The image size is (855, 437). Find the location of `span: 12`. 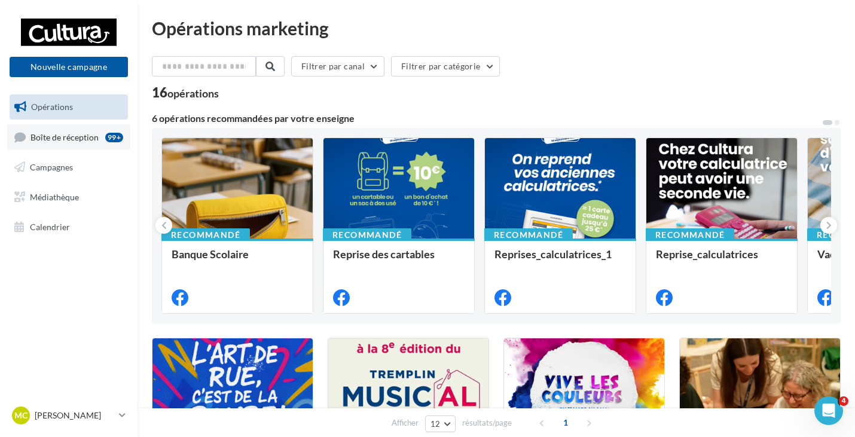

span: 12 is located at coordinates (435, 424).